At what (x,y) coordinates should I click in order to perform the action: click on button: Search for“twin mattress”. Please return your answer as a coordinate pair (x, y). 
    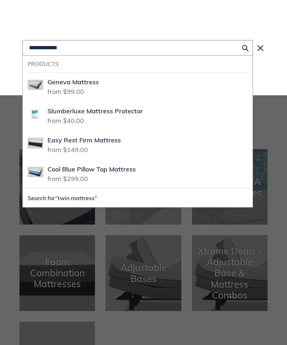
    Looking at the image, I should click on (137, 198).